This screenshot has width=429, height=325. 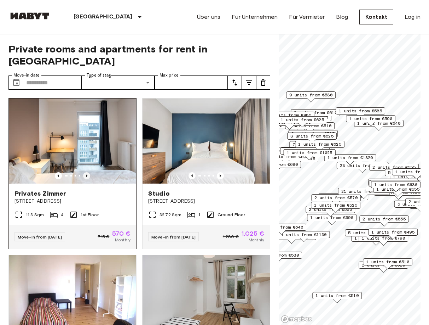 I want to click on span: 715 €, so click(x=103, y=236).